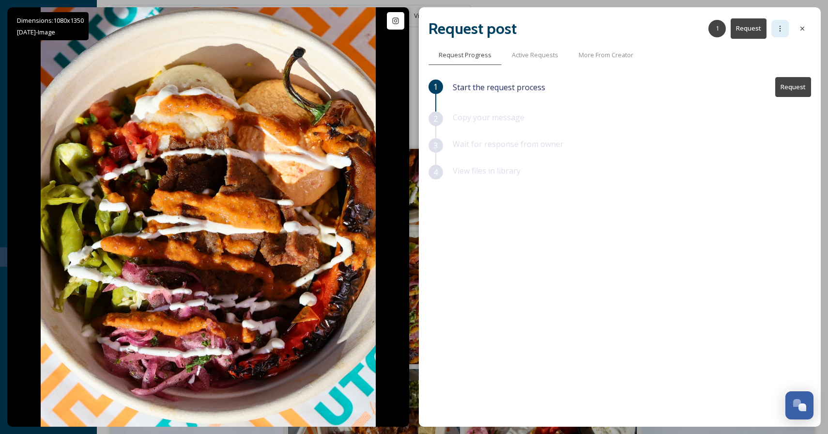  I want to click on span: 4, so click(435, 172).